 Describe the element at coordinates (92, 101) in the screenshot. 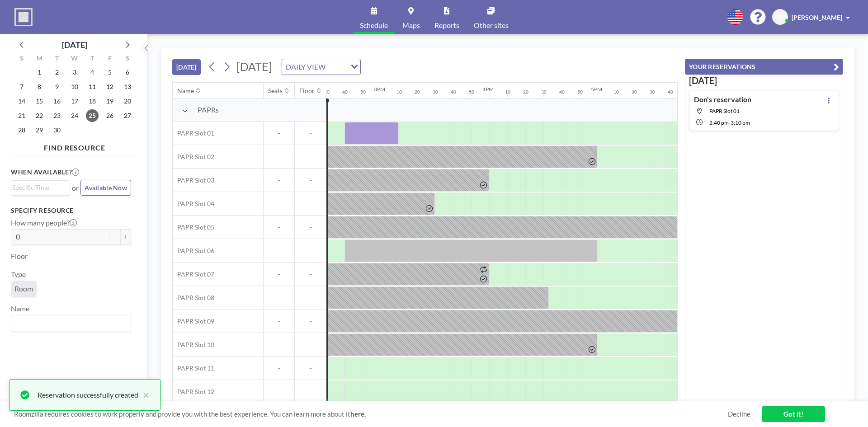

I see `span: Thursday, September 18, 2025` at that location.